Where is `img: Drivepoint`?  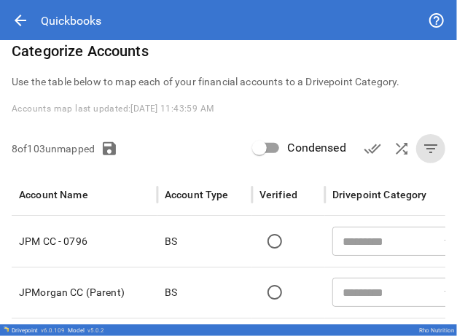
img: Drivepoint is located at coordinates (6, 329).